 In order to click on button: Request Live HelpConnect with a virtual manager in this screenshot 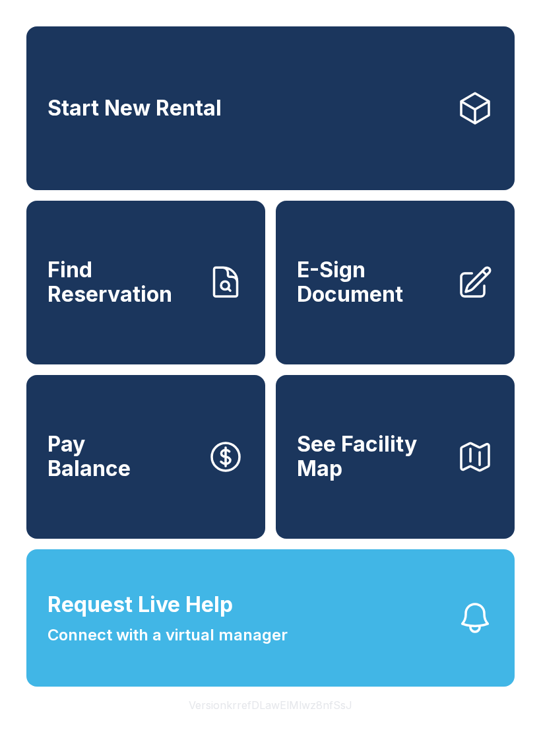, I will do `click(271, 618)`.